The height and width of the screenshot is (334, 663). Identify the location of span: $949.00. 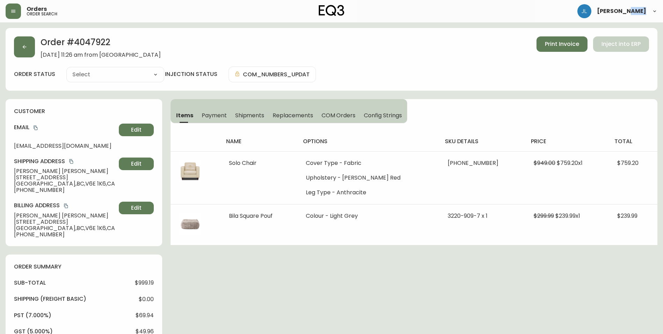
(545, 163).